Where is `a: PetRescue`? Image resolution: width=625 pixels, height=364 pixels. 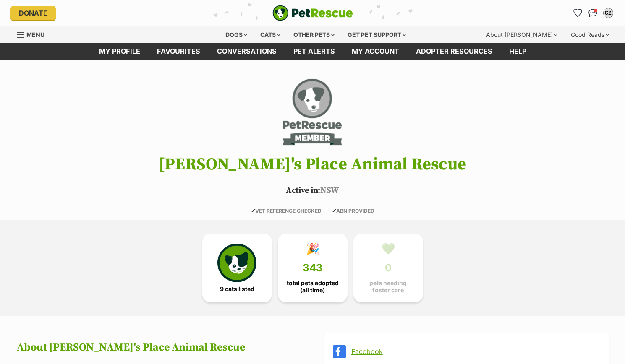 a: PetRescue is located at coordinates (312, 13).